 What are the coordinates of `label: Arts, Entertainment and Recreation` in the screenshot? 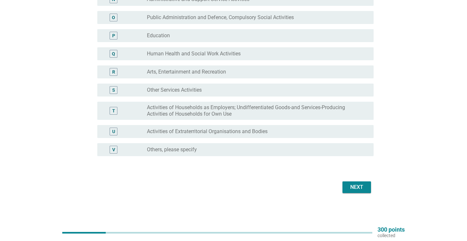 It's located at (186, 72).